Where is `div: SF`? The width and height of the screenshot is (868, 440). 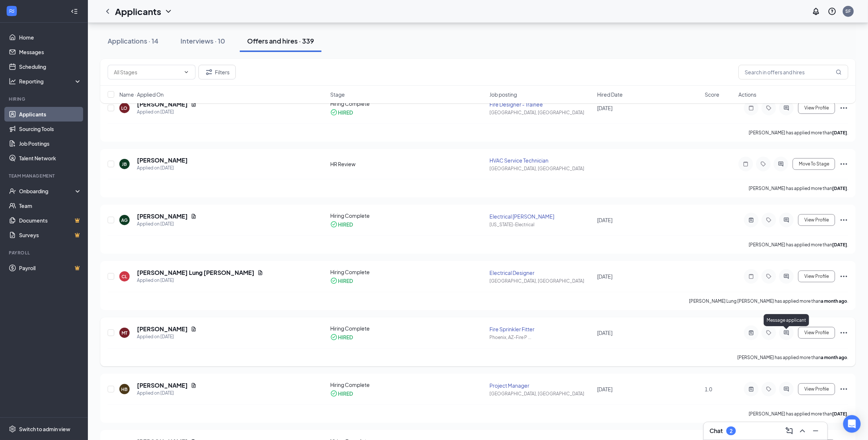
div: SF is located at coordinates (849, 11).